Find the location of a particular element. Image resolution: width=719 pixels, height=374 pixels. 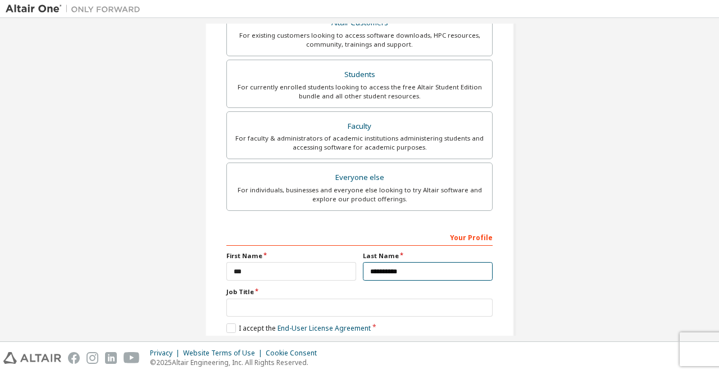

img: youtube.svg is located at coordinates (132, 357).